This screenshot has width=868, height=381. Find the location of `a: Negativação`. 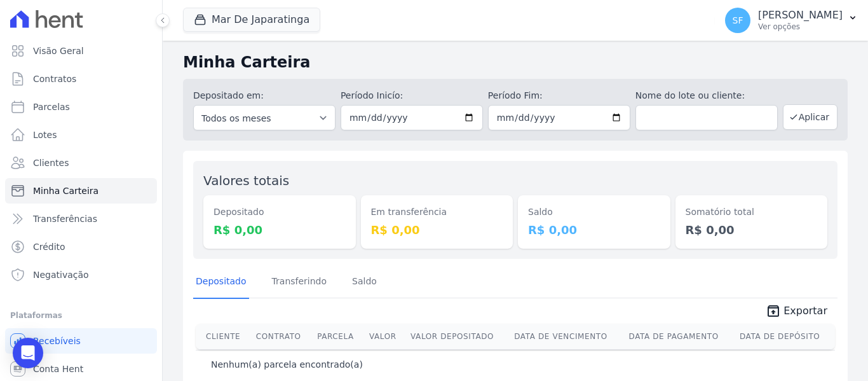

a: Negativação is located at coordinates (81, 275).